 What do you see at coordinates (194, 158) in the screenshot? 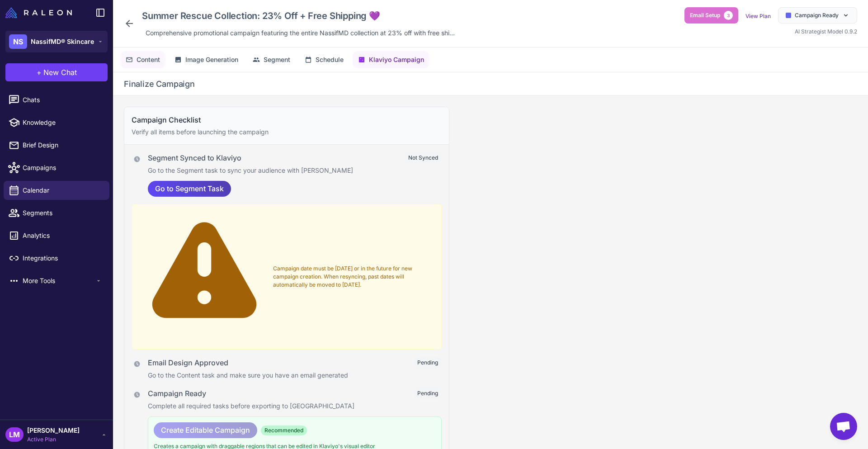
I see `h4: Segment Synced to Klaviyo` at bounding box center [194, 158].